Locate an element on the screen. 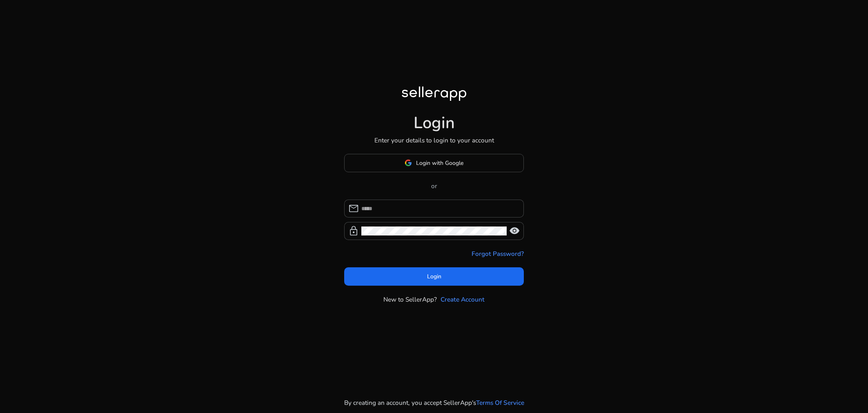 The height and width of the screenshot is (413, 868). h1: Login is located at coordinates (434, 123).